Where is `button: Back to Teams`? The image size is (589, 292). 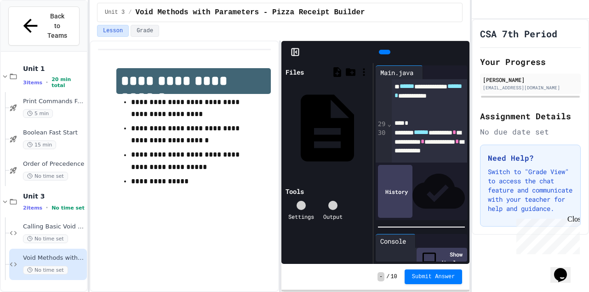 button: Back to Teams is located at coordinates (44, 26).